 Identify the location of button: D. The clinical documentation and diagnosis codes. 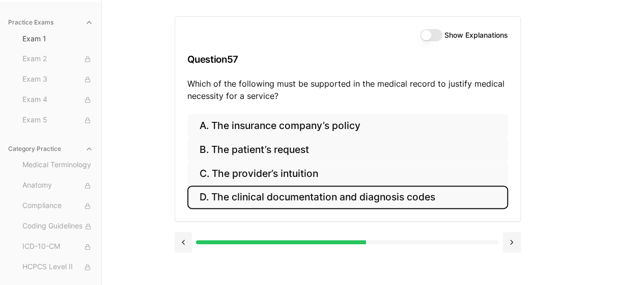
(348, 197).